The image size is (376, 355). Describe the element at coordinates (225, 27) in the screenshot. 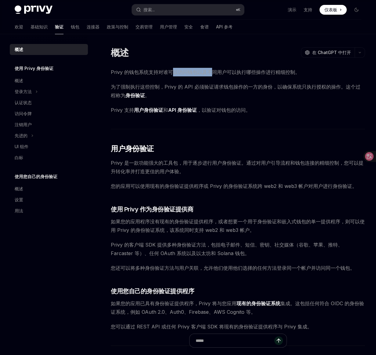

I see `font: API 参考` at that location.